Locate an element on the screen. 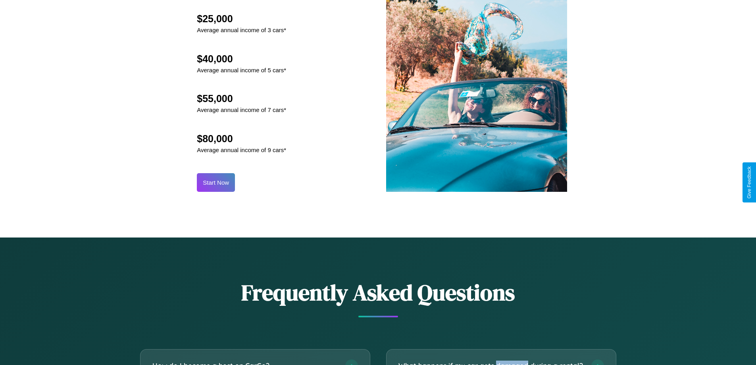  h2: $40,000 is located at coordinates (241, 59).